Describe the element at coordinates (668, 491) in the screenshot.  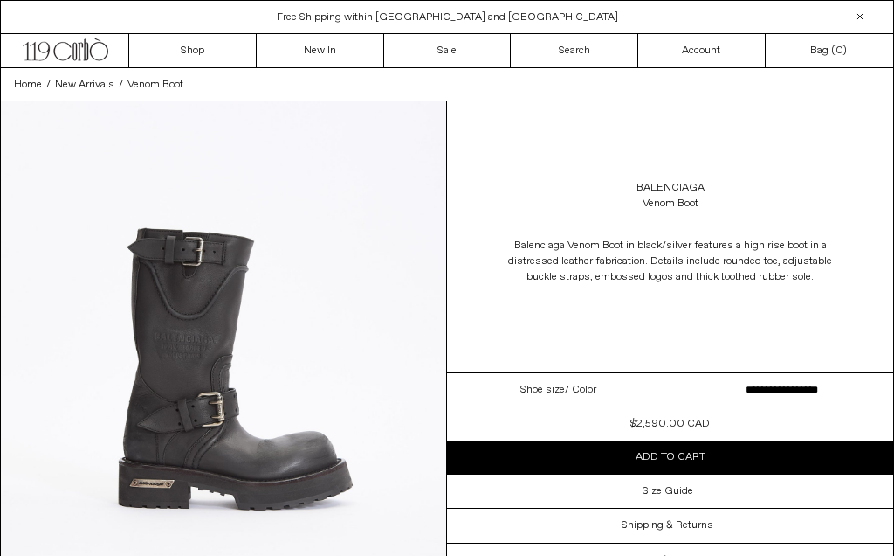
I see `h3: Size Guide` at that location.